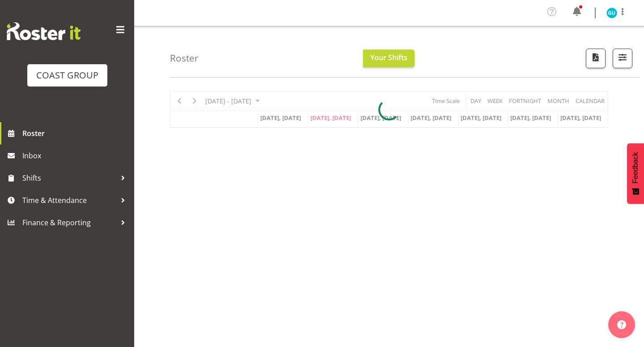 This screenshot has height=347, width=644. Describe the element at coordinates (69, 200) in the screenshot. I see `span: Time & Attendance` at that location.